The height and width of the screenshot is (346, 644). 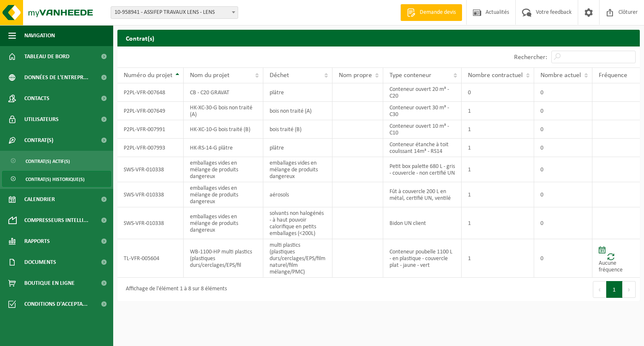 I want to click on a: Contrat(s) actif(s), so click(x=57, y=161).